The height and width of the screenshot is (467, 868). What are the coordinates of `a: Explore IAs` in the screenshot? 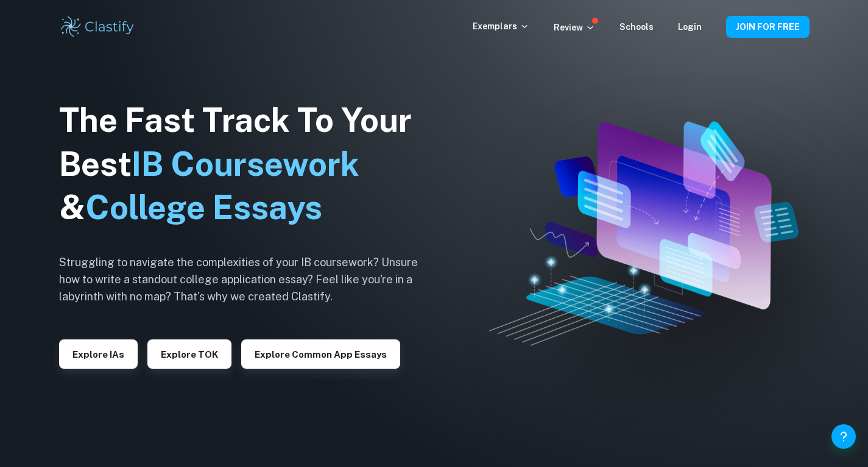 It's located at (98, 353).